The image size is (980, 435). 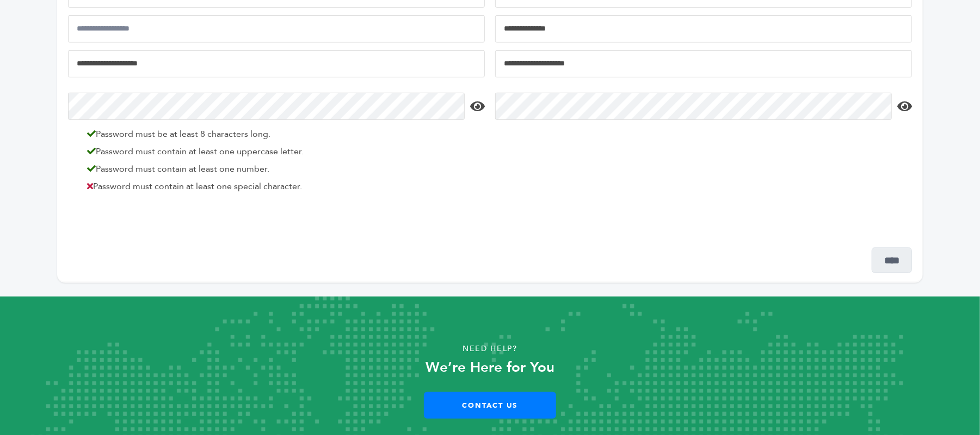 I want to click on li: Password must contain at least one special character., so click(x=282, y=186).